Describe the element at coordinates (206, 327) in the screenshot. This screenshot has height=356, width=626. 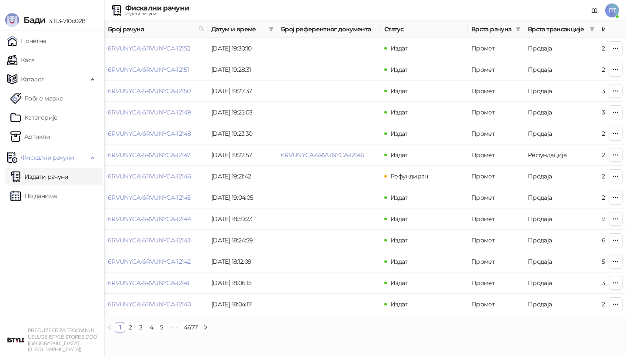
I see `li: Следећа страна` at that location.